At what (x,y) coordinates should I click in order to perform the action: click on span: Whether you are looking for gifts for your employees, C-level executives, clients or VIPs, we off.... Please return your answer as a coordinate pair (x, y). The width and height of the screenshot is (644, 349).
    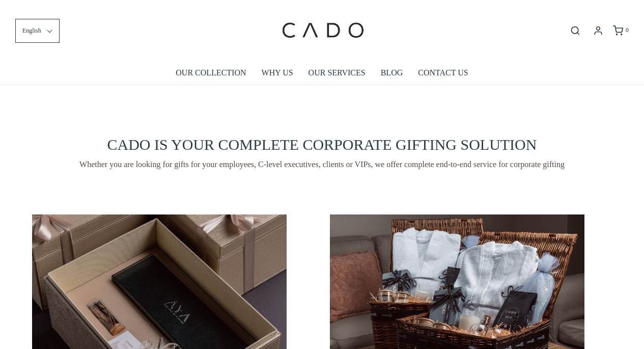
    Looking at the image, I should click on (322, 165).